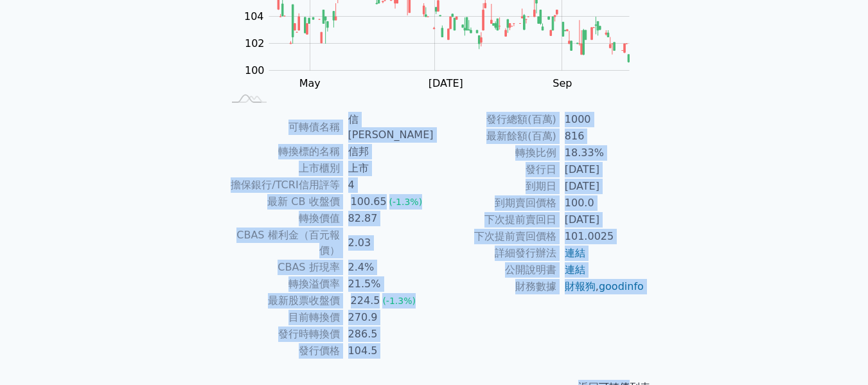 The width and height of the screenshot is (868, 385). I want to click on div: 100.65, so click(369, 202).